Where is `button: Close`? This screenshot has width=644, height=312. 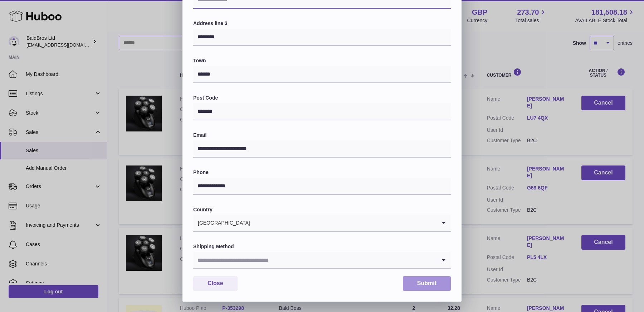
button: Close is located at coordinates (216, 283).